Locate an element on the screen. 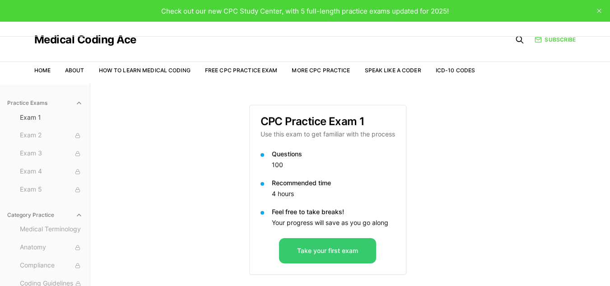 Image resolution: width=610 pixels, height=286 pixels. button: Exam 3 is located at coordinates (51, 154).